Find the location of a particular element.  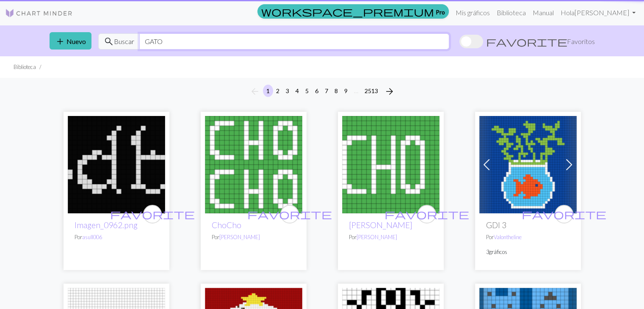

font: Manual is located at coordinates (543, 12).